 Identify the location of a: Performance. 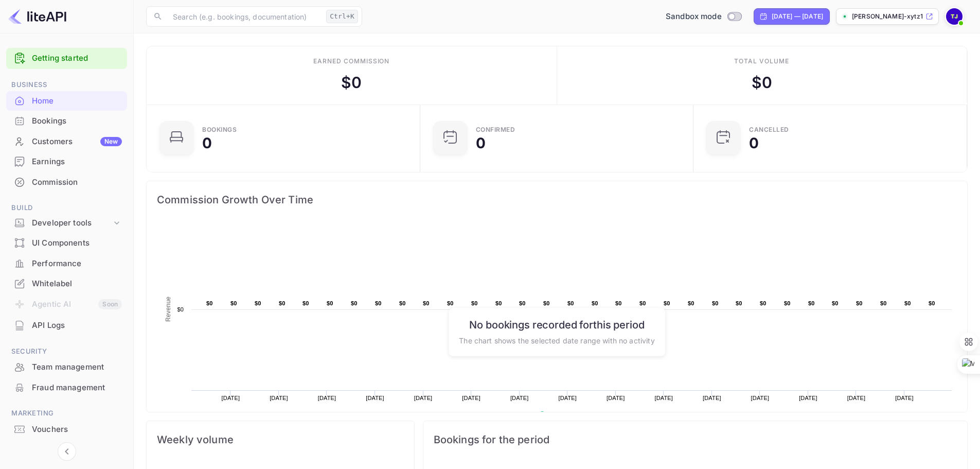
(67, 263).